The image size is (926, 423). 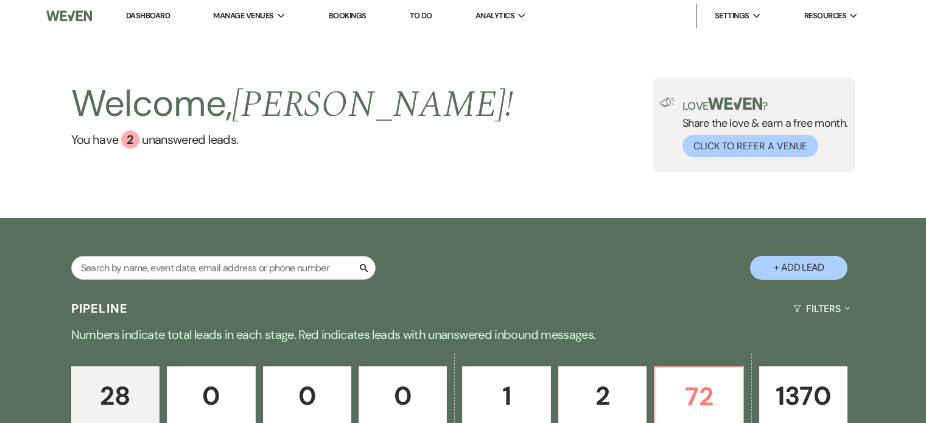 What do you see at coordinates (762, 127) in the screenshot?
I see `div: Share the love & earn a free month.` at bounding box center [762, 127].